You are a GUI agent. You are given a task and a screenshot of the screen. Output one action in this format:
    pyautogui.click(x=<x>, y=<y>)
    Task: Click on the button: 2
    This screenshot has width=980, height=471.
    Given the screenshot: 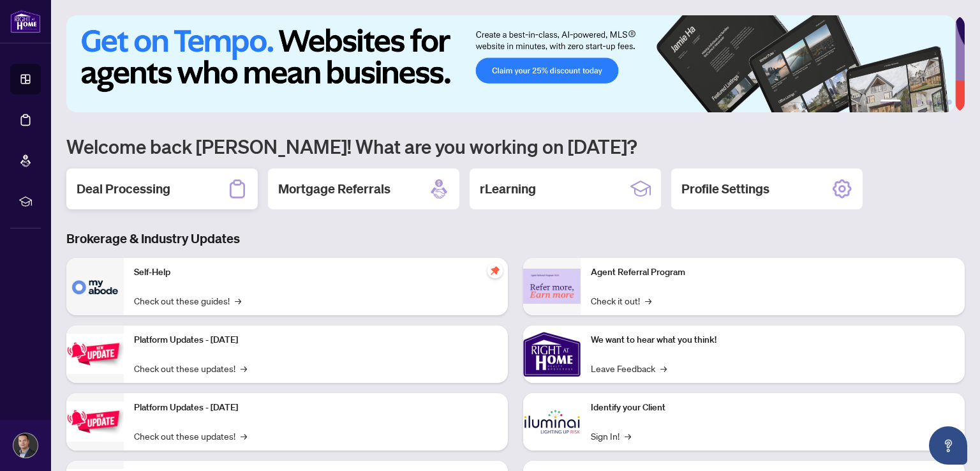 What is the action you would take?
    pyautogui.click(x=909, y=102)
    